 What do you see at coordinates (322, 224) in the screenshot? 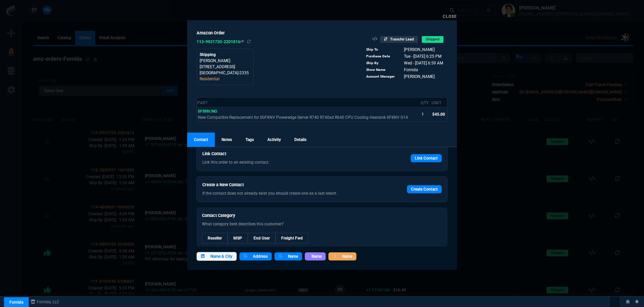
I see `p: What category best describes this customer?` at bounding box center [322, 224].